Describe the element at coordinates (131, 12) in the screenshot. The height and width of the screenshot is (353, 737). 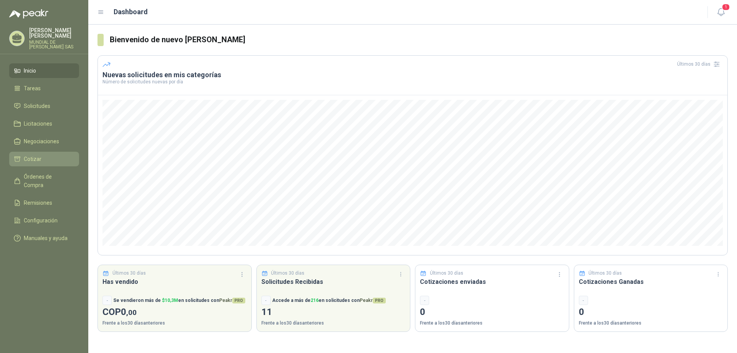
I see `h1: Dashboard` at that location.